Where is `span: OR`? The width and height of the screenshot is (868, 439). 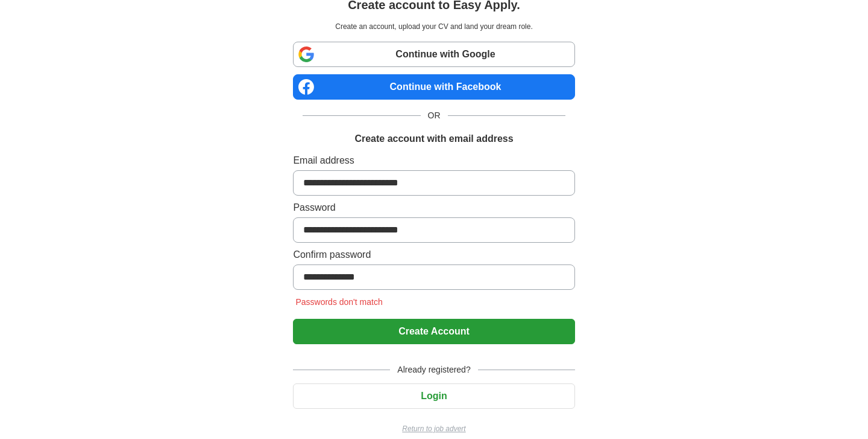 span: OR is located at coordinates (434, 115).